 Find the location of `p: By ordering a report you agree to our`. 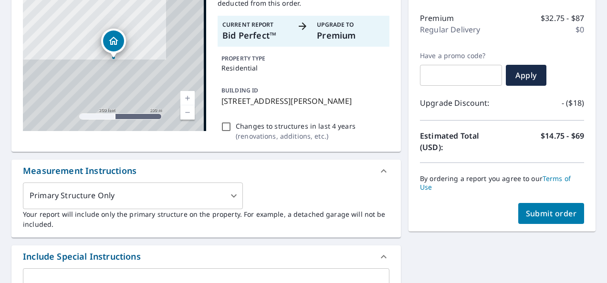

p: By ordering a report you agree to our is located at coordinates (502, 183).